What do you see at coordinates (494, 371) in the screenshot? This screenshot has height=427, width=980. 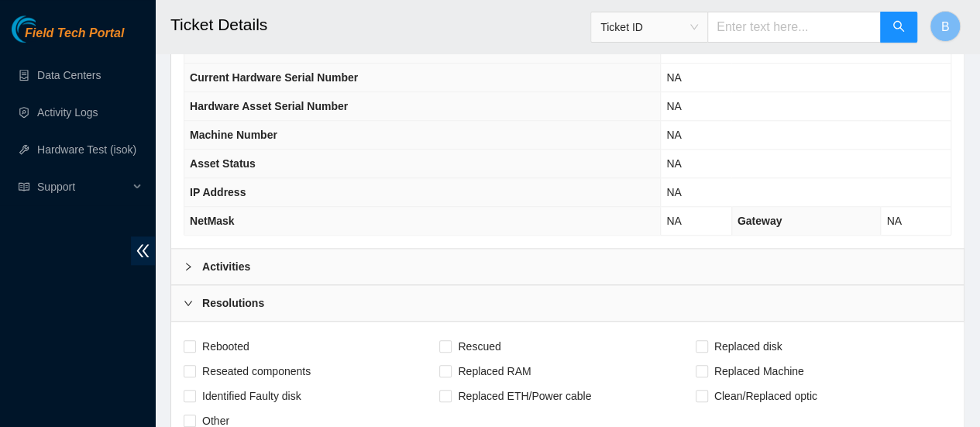 I see `span: Replaced RAM` at bounding box center [494, 371].